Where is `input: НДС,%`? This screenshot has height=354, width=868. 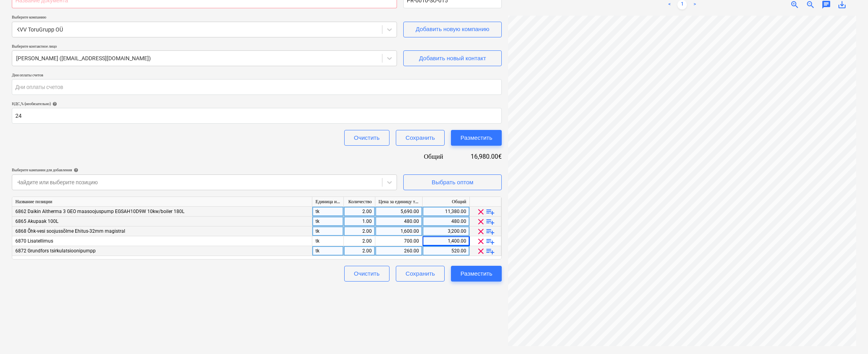 input: НДС,% is located at coordinates (257, 116).